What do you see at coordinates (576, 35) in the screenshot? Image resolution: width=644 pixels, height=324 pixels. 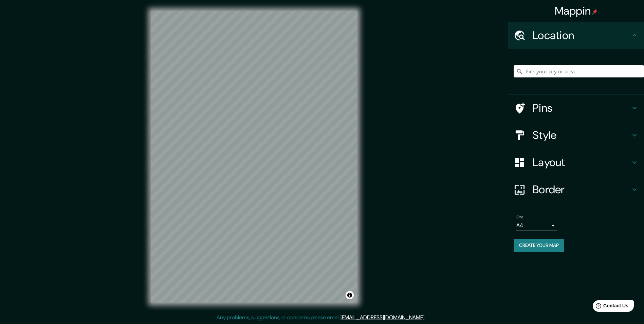 I see `div: Location` at bounding box center [576, 35].